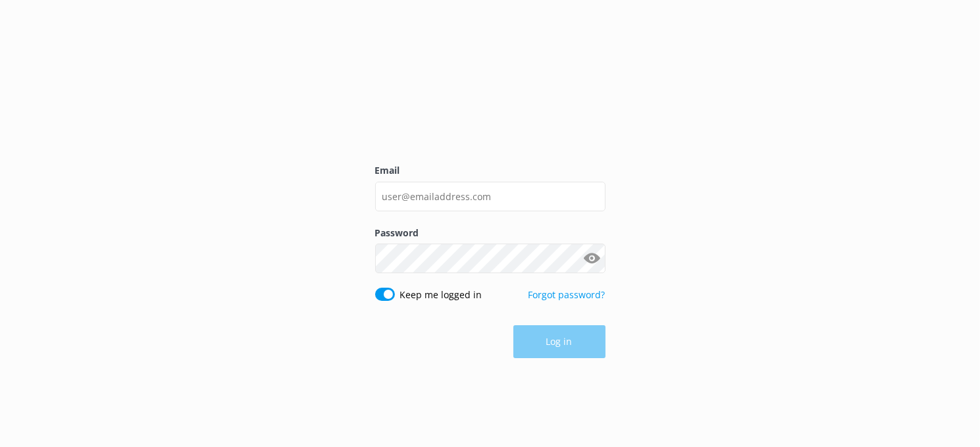 Image resolution: width=980 pixels, height=447 pixels. I want to click on label: Email, so click(490, 170).